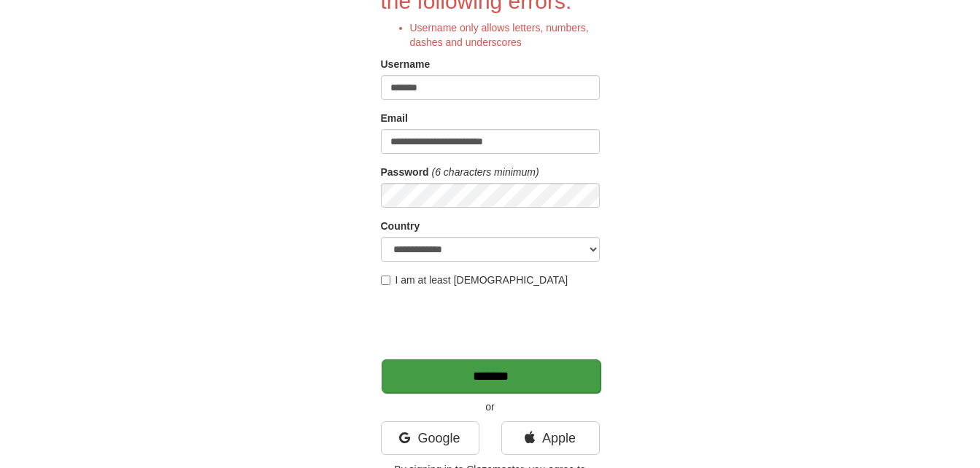 The image size is (980, 468). I want to click on em: (6 characters minimum), so click(485, 172).